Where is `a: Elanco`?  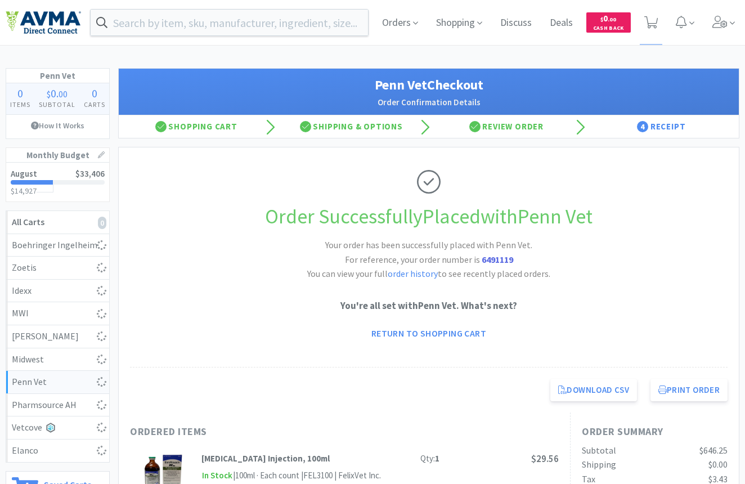 a: Elanco is located at coordinates (57, 451).